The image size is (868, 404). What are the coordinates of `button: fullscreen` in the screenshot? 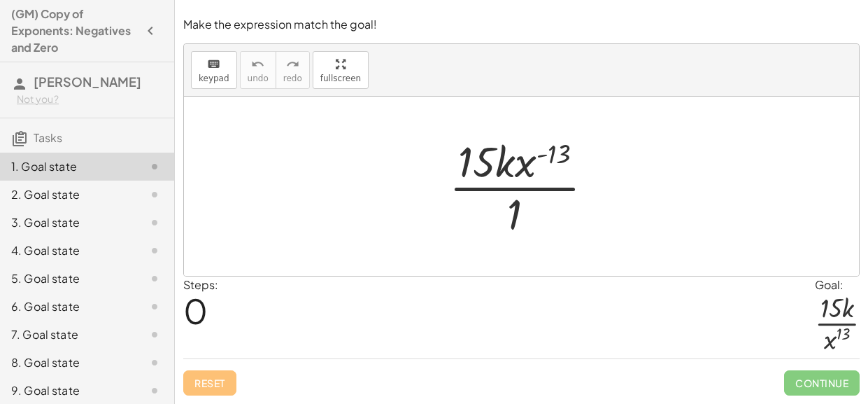 It's located at (341, 70).